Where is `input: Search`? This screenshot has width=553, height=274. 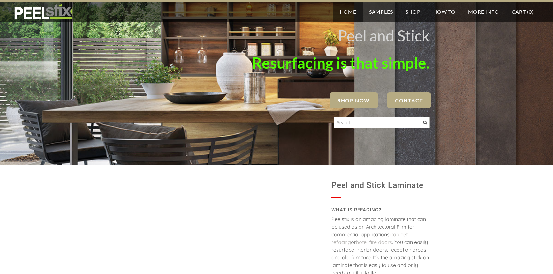
input: Search is located at coordinates (382, 123).